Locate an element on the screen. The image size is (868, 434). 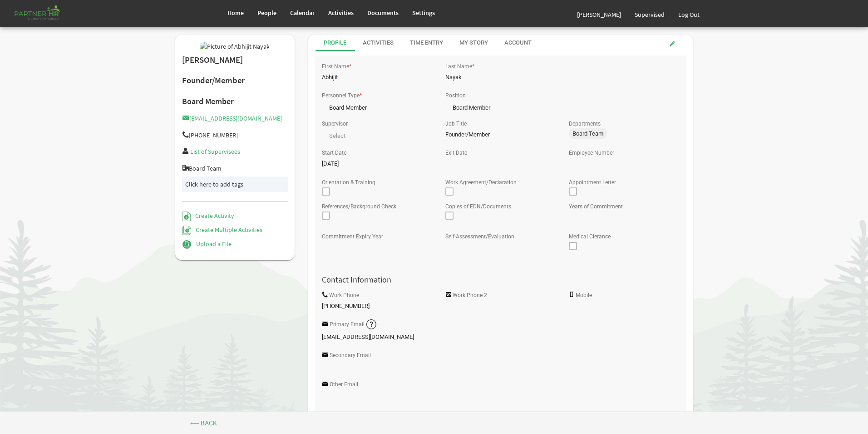
label: Job Title is located at coordinates (456, 123).